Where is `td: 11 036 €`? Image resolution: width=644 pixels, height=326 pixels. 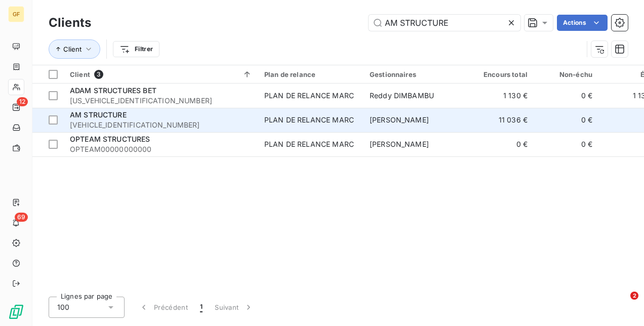 td: 11 036 € is located at coordinates (501, 120).